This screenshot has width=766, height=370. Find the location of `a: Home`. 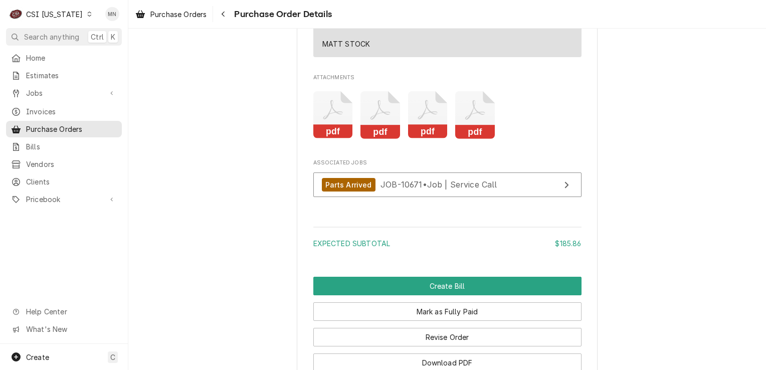

a: Home is located at coordinates (64, 58).